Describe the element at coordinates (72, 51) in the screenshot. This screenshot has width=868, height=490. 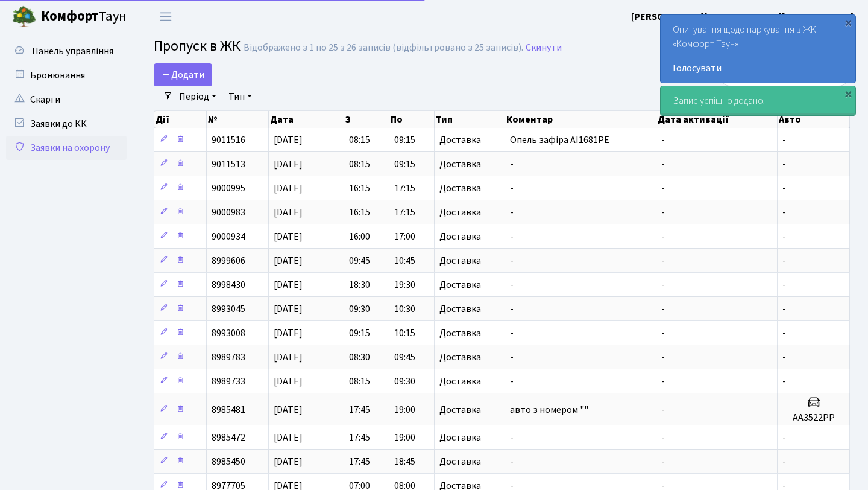
I see `span: Панель управління` at that location.